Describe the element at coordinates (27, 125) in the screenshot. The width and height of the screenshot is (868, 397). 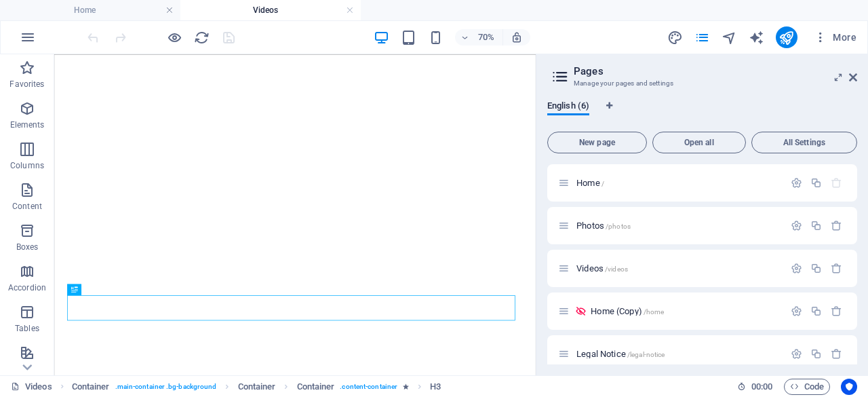
I see `p: Elements` at that location.